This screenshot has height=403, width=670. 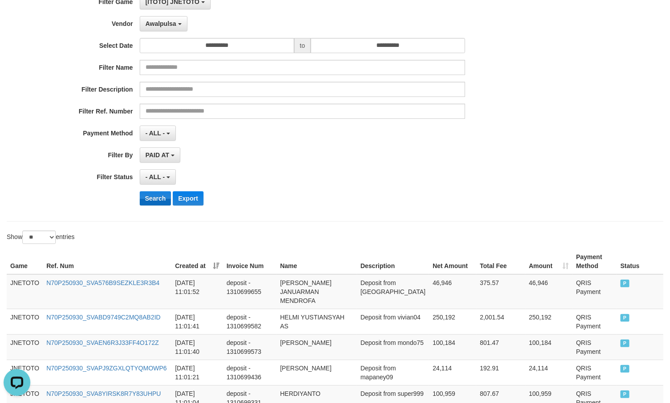 I want to click on td: Deposit from mapaney09, so click(x=393, y=372).